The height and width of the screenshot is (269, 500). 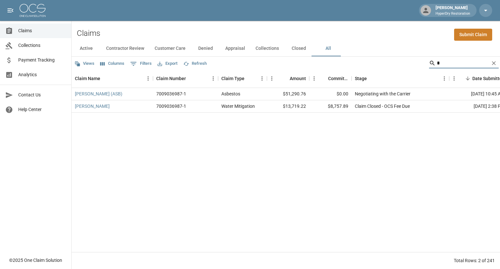 I want to click on div: $0.00, so click(x=330, y=94).